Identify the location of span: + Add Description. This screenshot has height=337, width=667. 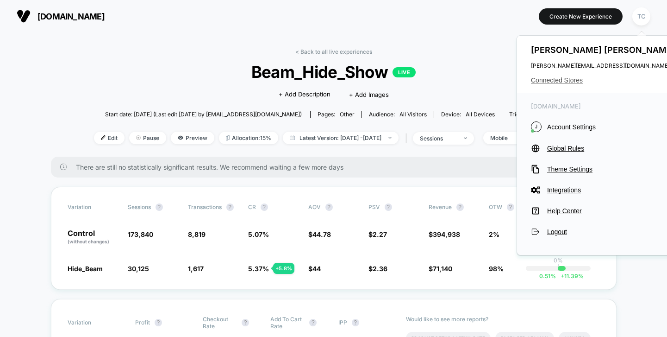
(305, 94).